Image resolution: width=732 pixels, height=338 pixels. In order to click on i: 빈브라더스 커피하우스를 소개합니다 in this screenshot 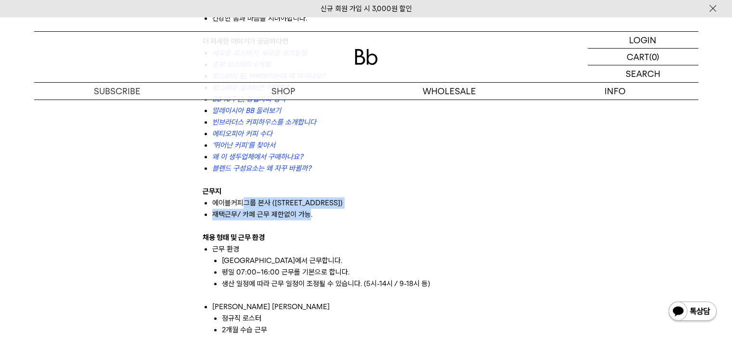, I will do `click(264, 122)`.